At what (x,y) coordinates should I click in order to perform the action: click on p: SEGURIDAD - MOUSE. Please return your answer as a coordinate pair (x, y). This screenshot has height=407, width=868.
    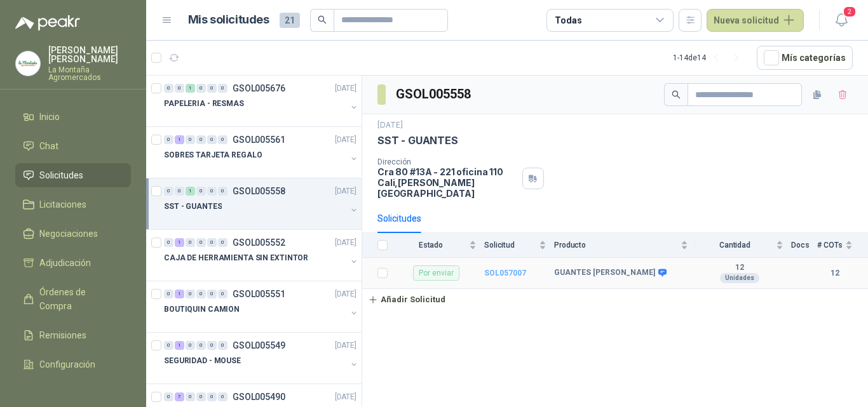
    Looking at the image, I should click on (202, 360).